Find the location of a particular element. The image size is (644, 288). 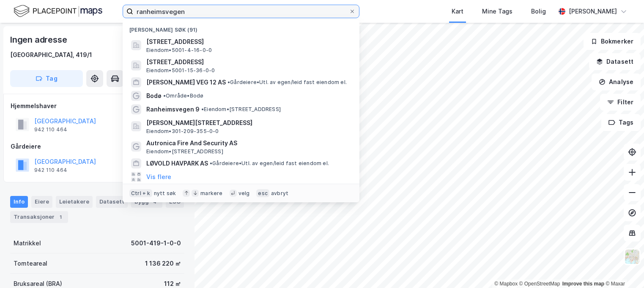

a: OpenStreetMap is located at coordinates (539, 284).